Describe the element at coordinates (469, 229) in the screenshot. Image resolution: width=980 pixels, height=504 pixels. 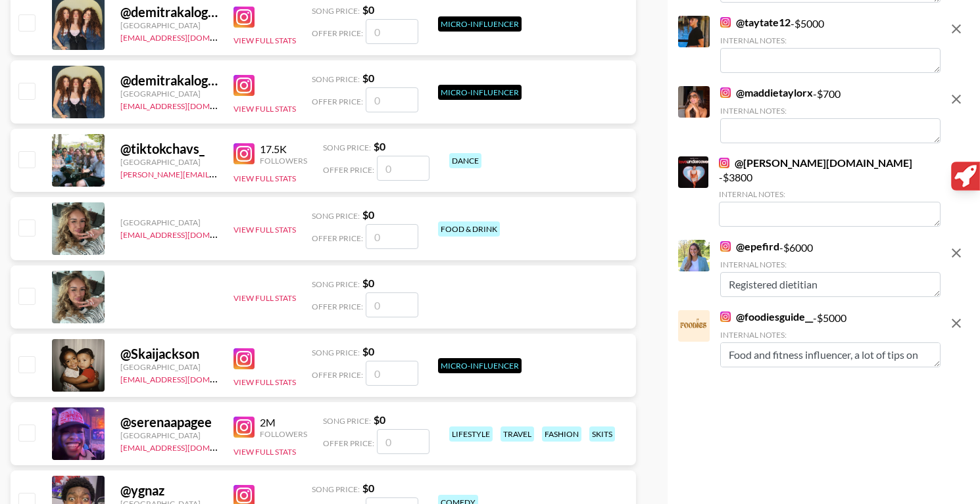
I see `div: food & drink` at that location.